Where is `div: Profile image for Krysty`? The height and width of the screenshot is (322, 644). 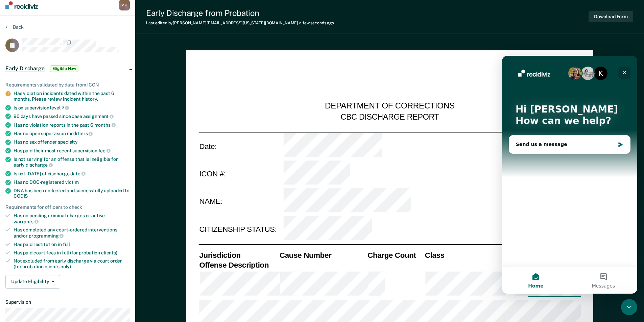 div: Profile image for Krysty is located at coordinates (99, 18).